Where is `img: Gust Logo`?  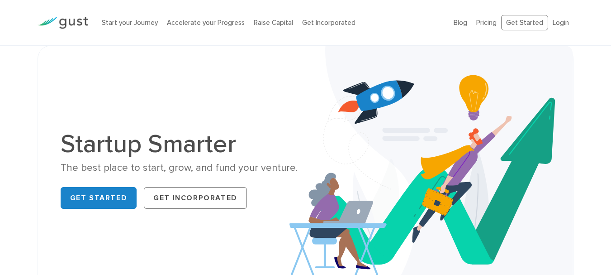
img: Gust Logo is located at coordinates (63, 23).